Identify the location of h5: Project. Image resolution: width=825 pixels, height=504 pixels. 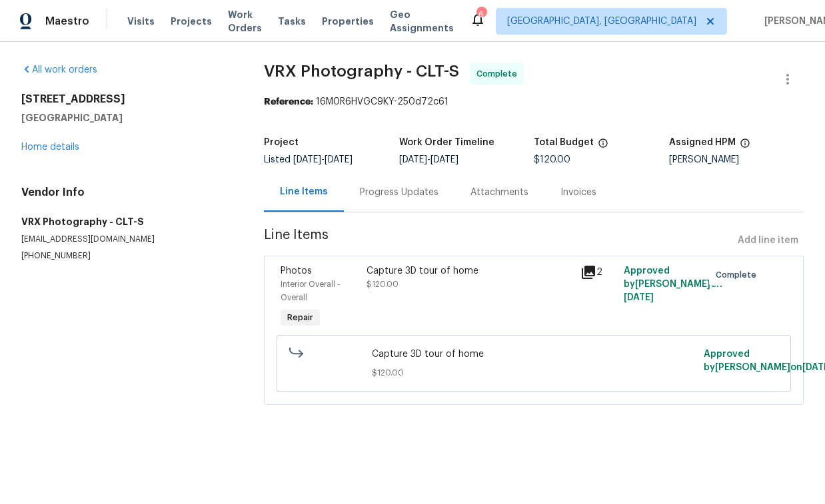
(281, 142).